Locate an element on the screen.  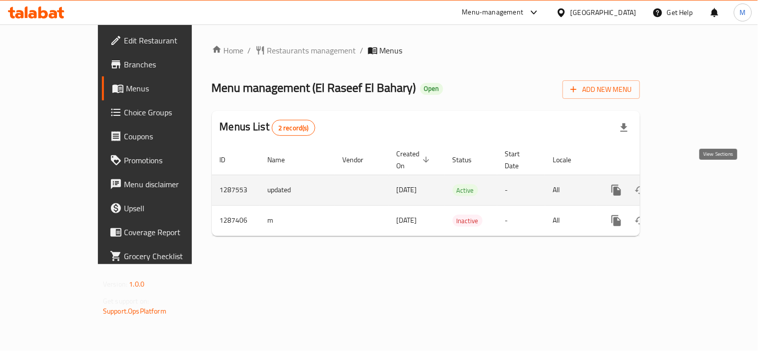
span: Start Date is located at coordinates (519, 160).